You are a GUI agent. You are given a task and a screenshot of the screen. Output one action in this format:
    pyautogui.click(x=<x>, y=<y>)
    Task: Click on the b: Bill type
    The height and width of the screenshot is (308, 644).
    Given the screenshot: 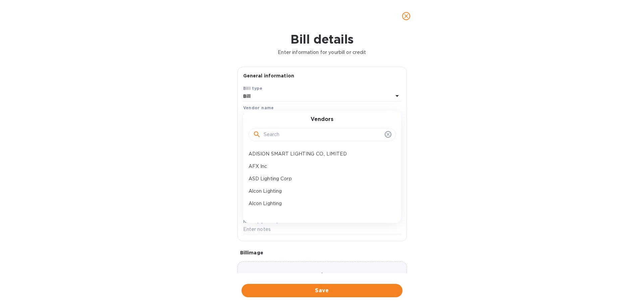 What is the action you would take?
    pyautogui.click(x=253, y=88)
    